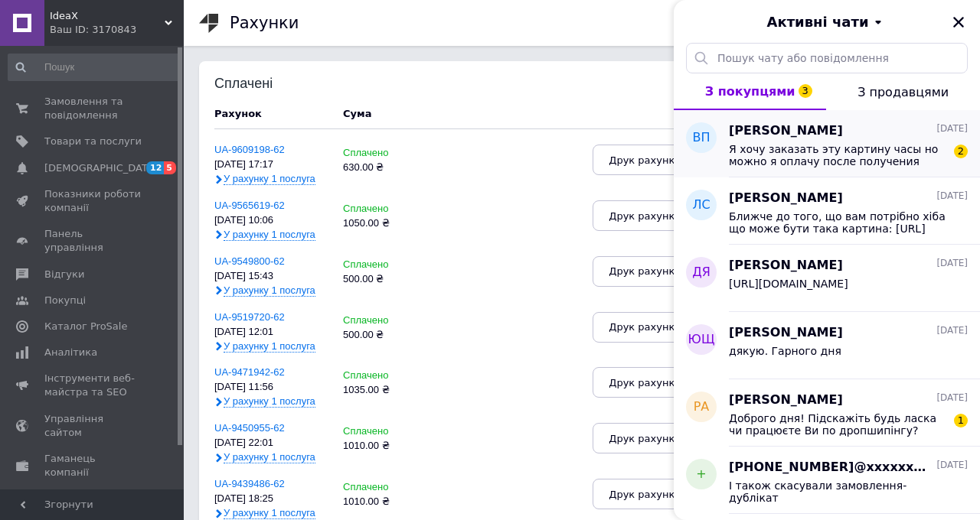  What do you see at coordinates (701, 340) in the screenshot?
I see `span: ЮЩ` at bounding box center [701, 340].